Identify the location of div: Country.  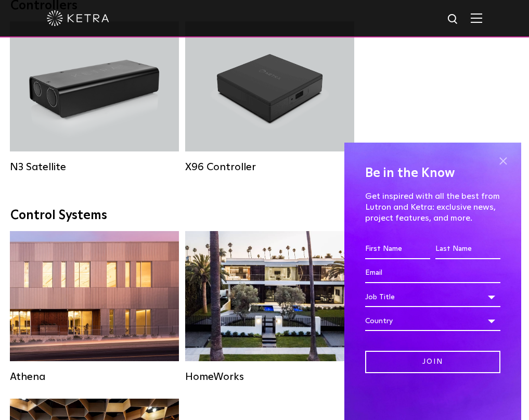
(433, 321).